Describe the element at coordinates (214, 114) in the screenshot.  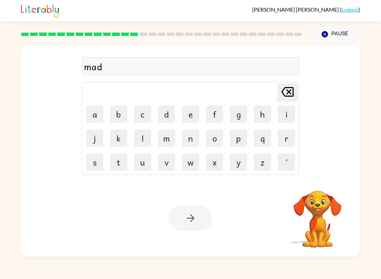
I see `button: f` at that location.